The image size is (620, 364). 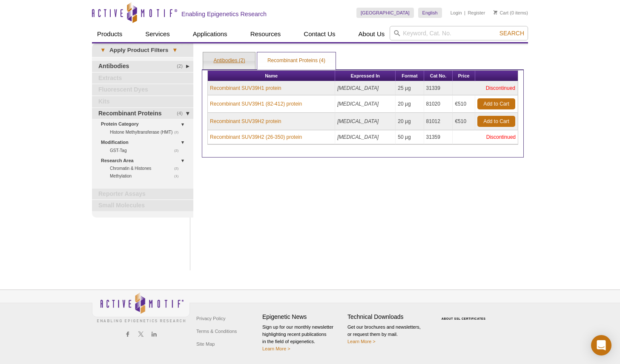 What do you see at coordinates (439, 76) in the screenshot?
I see `th: Cat No.` at bounding box center [439, 76].